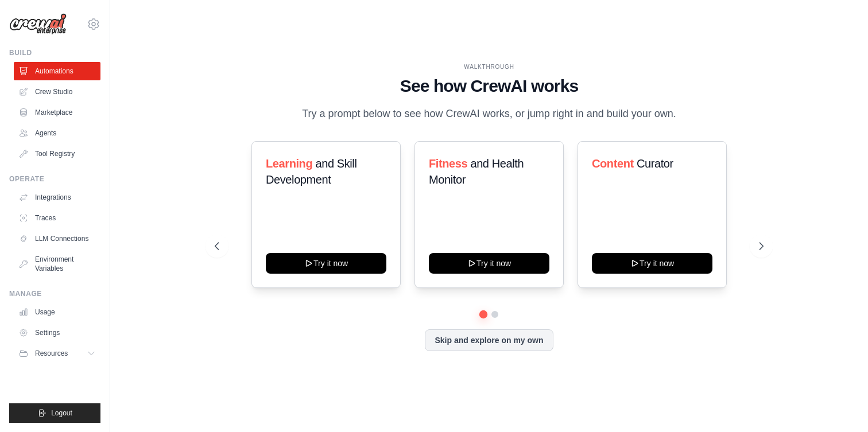 The width and height of the screenshot is (868, 432). Describe the element at coordinates (57, 133) in the screenshot. I see `a: Agents` at that location.